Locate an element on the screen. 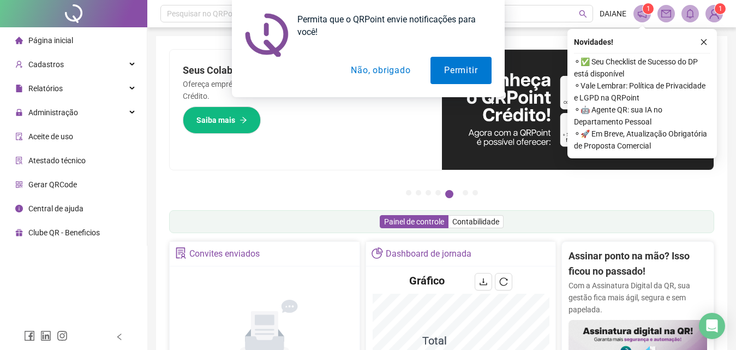 Image resolution: width=736 pixels, height=350 pixels. span: Gerar QRCode is located at coordinates (52, 184).